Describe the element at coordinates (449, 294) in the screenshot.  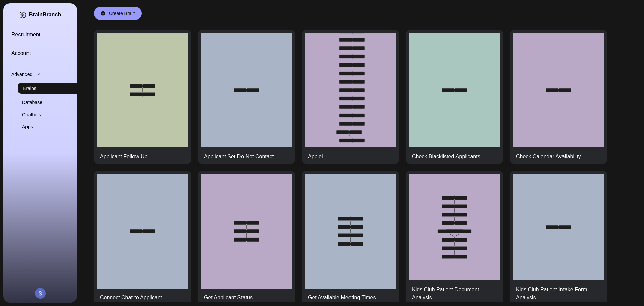
I see `div: Kids Club Patient Document Analysis` at that location.